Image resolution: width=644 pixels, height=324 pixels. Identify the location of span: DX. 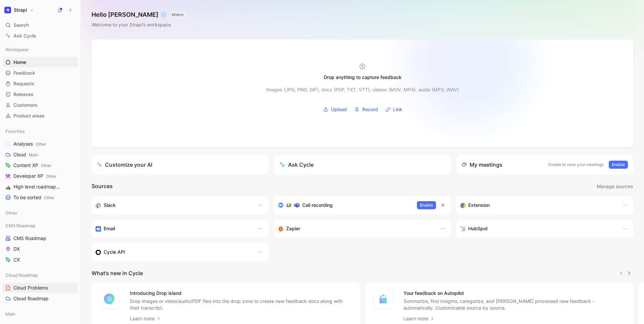
(16, 249).